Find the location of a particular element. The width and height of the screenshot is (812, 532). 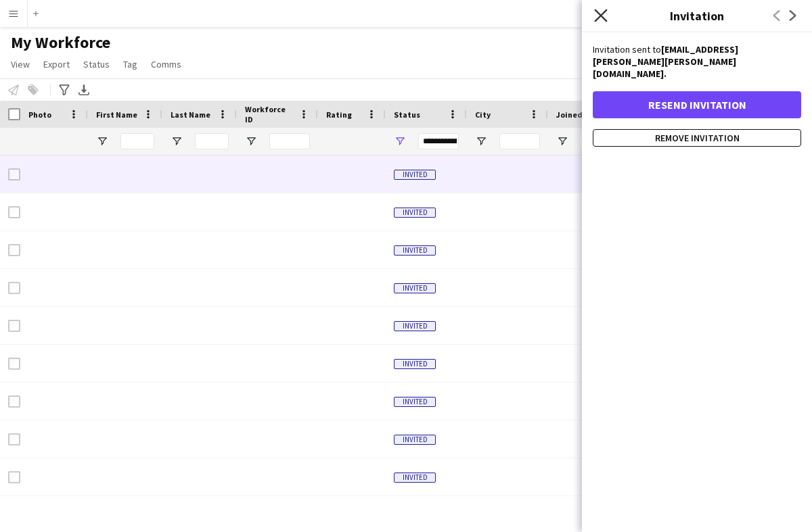

span: Rating is located at coordinates (339, 114).